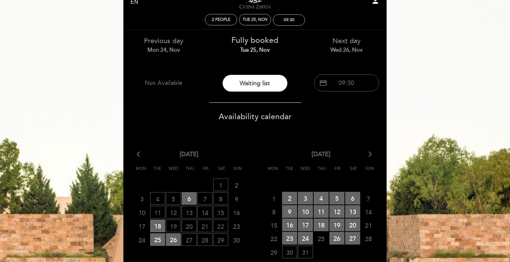 Image resolution: width=510 pixels, height=262 pixels. I want to click on span: Availability calendar, so click(255, 117).